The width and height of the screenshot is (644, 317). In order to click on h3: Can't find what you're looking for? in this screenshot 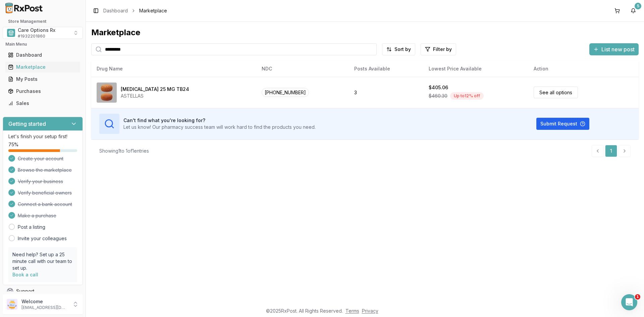, I will do `click(219, 120)`.